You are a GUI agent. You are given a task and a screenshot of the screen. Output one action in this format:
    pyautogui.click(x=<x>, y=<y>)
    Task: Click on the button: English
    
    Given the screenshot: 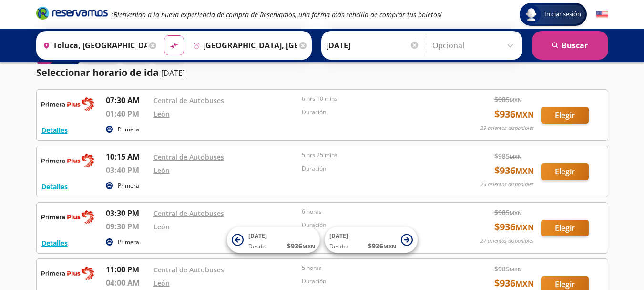 What is the action you would take?
    pyautogui.click(x=602, y=14)
    